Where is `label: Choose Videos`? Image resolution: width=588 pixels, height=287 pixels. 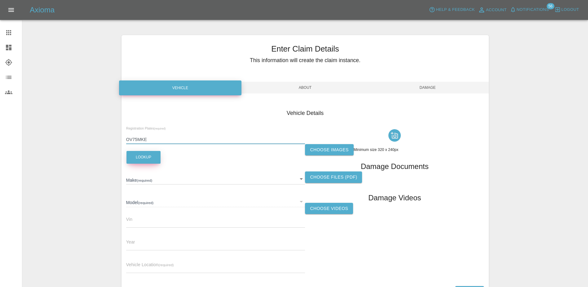 label: Choose Videos is located at coordinates (329, 208).